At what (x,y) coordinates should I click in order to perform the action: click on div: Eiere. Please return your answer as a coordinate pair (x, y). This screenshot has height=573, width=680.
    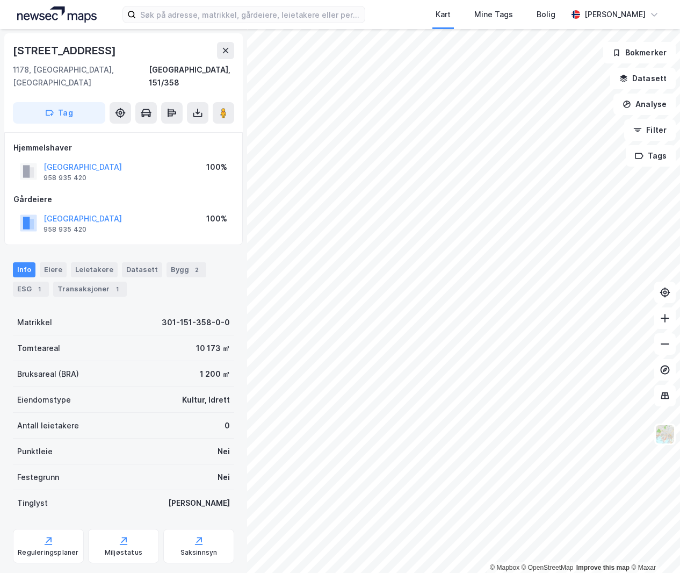
    Looking at the image, I should click on (53, 270).